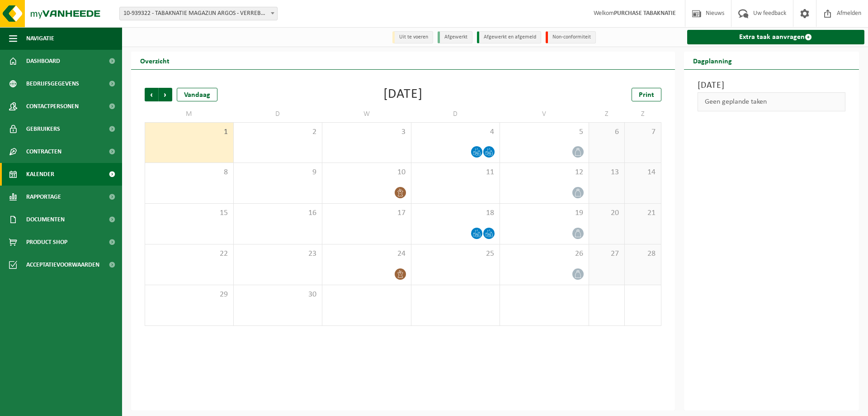 The image size is (868, 416). I want to click on span: 28, so click(642, 254).